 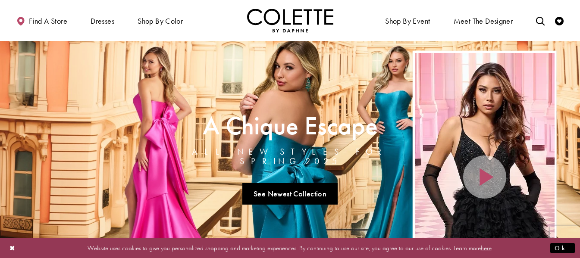 What do you see at coordinates (48, 21) in the screenshot?
I see `span: Find a store` at bounding box center [48, 21].